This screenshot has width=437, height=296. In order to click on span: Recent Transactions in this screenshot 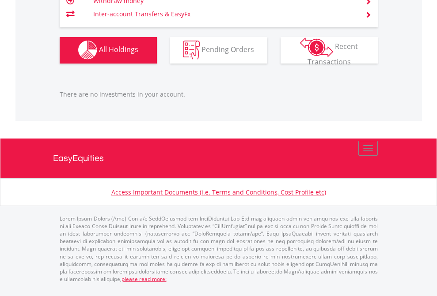, I will do `click(332, 54)`.